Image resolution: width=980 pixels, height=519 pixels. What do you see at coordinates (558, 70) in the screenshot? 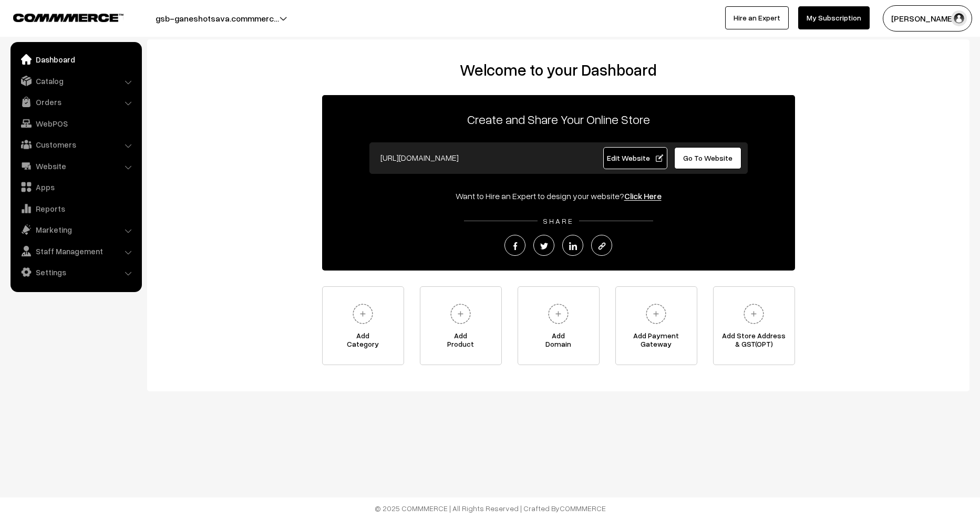
I see `h2: Welcome to your Dashboard` at bounding box center [558, 70].